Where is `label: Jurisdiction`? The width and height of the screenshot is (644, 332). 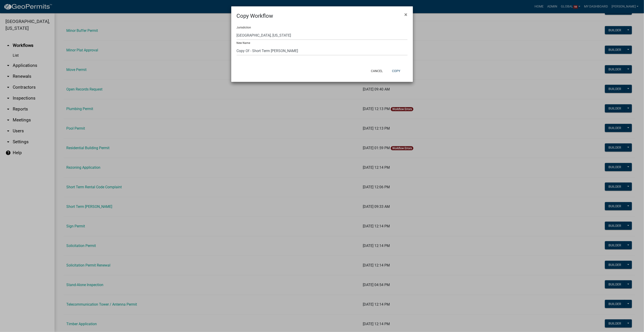 label: Jurisdiction is located at coordinates (244, 28).